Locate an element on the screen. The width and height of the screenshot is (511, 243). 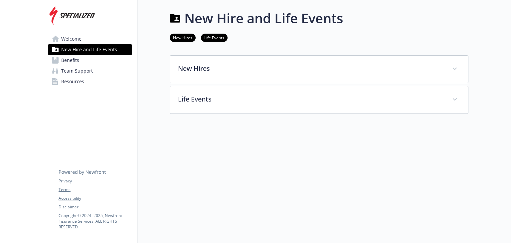
div: New Hires is located at coordinates (319, 69).